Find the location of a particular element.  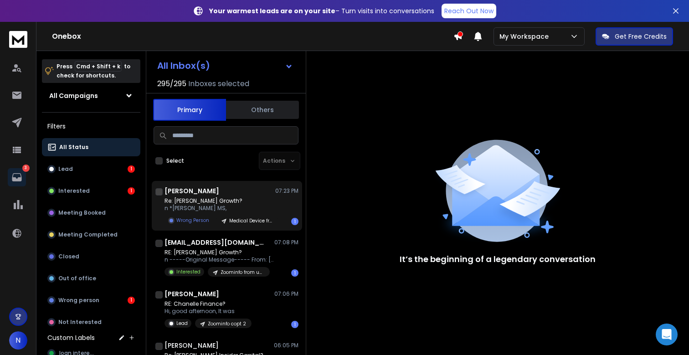

p: 07:06 PM is located at coordinates (286, 294).